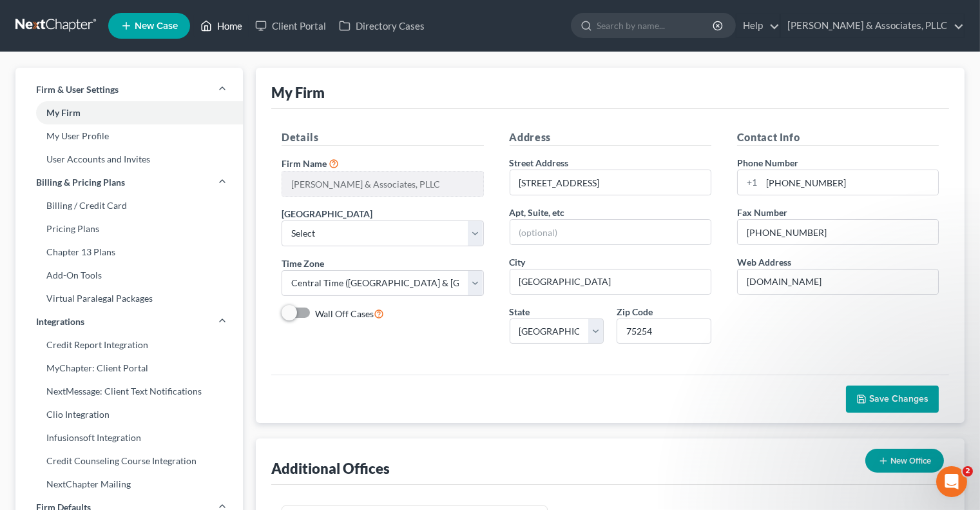 The width and height of the screenshot is (980, 510). What do you see at coordinates (655, 25) in the screenshot?
I see `input: Search by name...` at bounding box center [655, 25].